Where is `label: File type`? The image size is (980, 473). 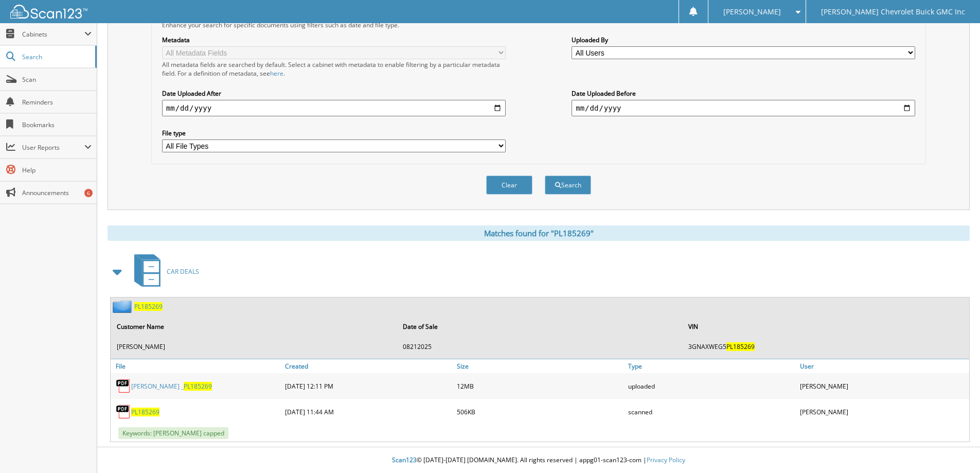
label: File type is located at coordinates (334, 133).